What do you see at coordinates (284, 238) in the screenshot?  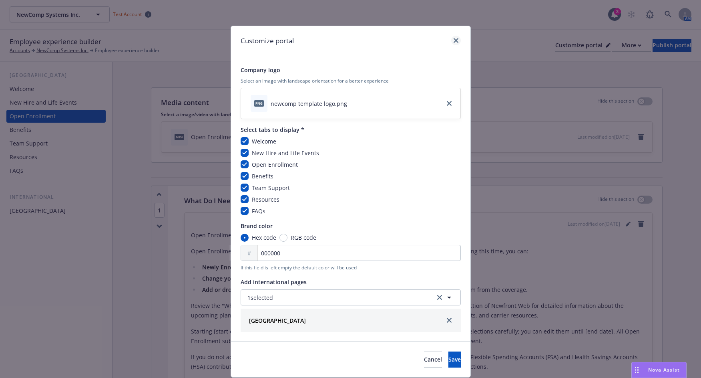 I see `input: RGB code` at bounding box center [284, 238].